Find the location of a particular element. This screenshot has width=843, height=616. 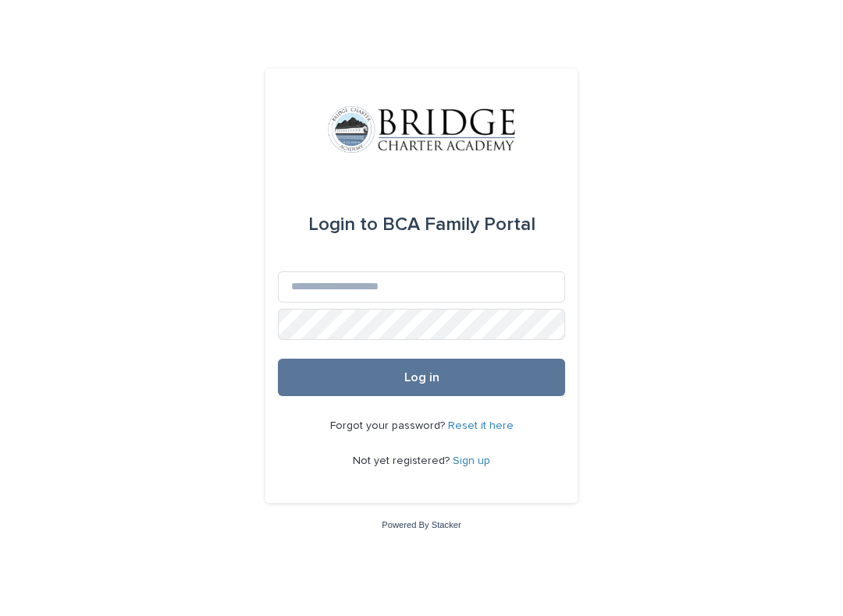

span: Not yet registered? is located at coordinates (403, 461).